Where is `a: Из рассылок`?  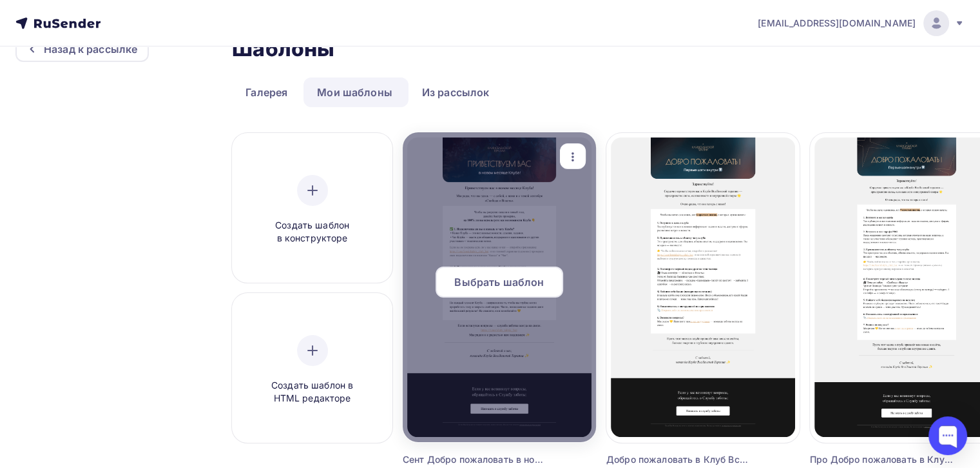 a: Из рассылок is located at coordinates (455, 92).